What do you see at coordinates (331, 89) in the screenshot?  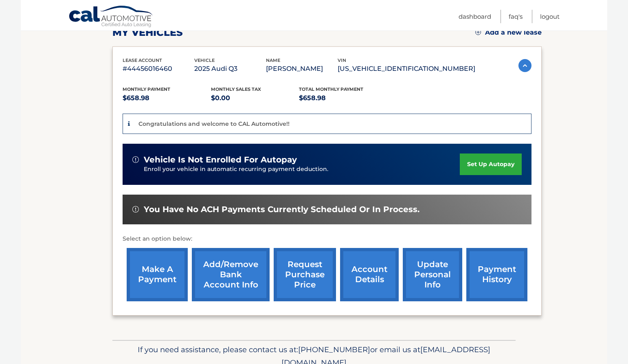 I see `span: Total Monthly Payment` at bounding box center [331, 89].